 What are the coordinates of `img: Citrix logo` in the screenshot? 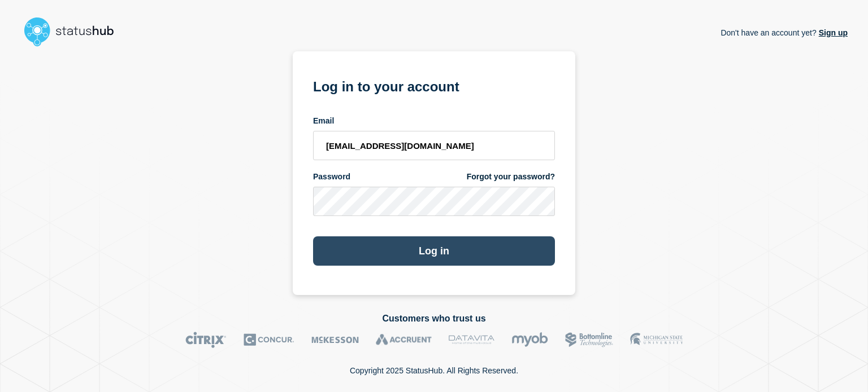 It's located at (206, 340).